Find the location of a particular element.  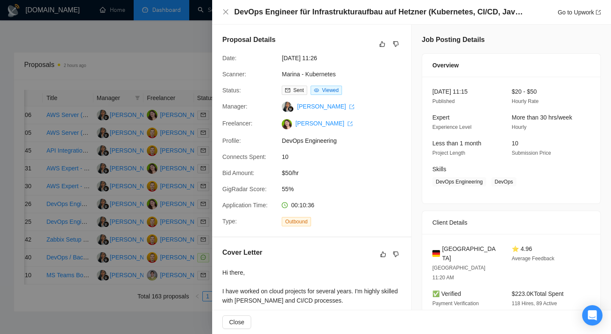

img: gigradar-bm.png is located at coordinates (290, 109).